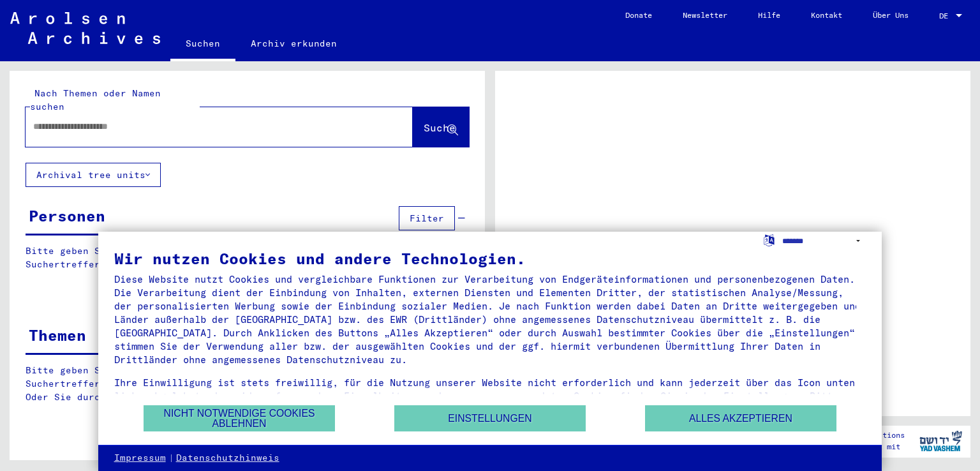  I want to click on label: Sprache auswählen, so click(769, 239).